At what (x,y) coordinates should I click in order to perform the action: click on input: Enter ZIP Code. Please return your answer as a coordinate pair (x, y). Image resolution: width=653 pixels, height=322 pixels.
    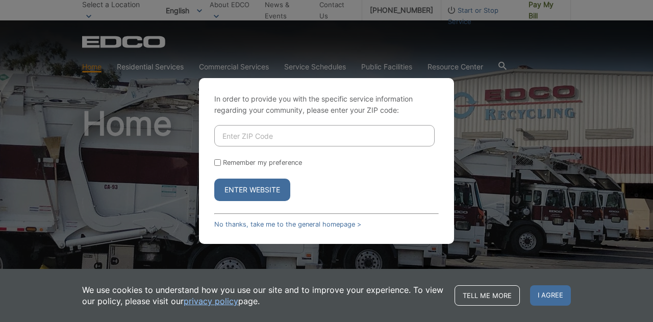
    Looking at the image, I should click on (325, 136).